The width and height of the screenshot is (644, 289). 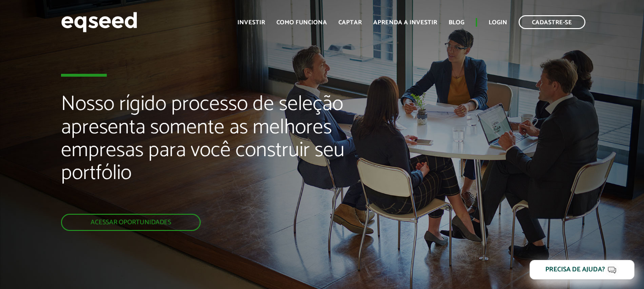 What do you see at coordinates (456, 23) in the screenshot?
I see `a: Blog` at bounding box center [456, 23].